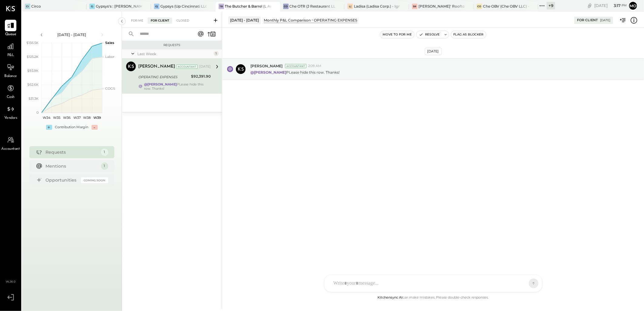 The image size is (644, 311). What do you see at coordinates (11, 56) in the screenshot?
I see `span: P&L` at bounding box center [11, 56].